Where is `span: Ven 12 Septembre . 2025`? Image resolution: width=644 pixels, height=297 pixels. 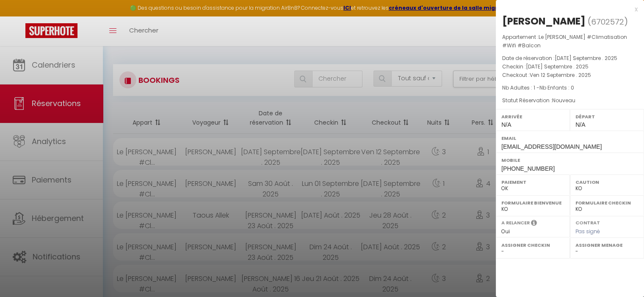
span: Ven 12 Septembre . 2025 is located at coordinates (560, 75).